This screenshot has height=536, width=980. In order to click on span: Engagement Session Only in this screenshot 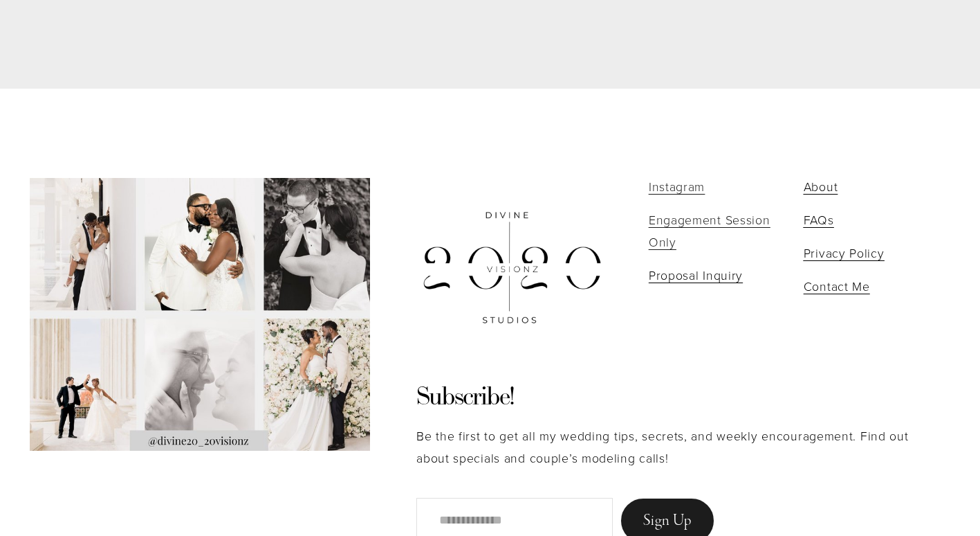, I will do `click(710, 230)`.